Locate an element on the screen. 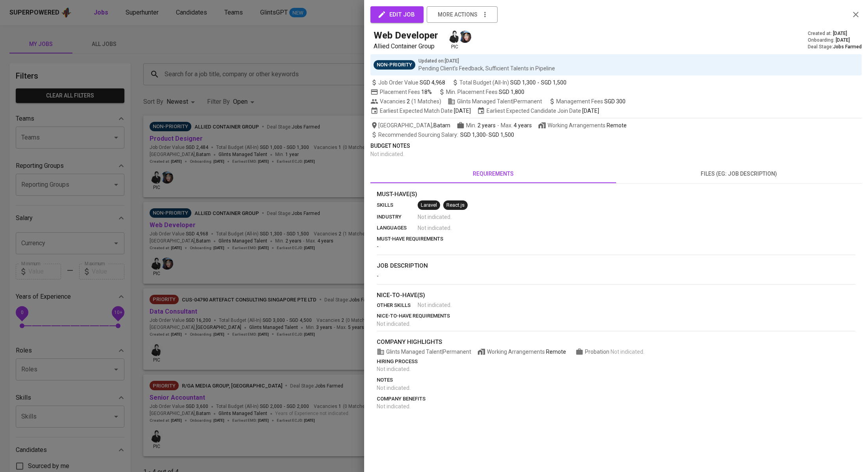  p: Budget Notes is located at coordinates (616, 146).